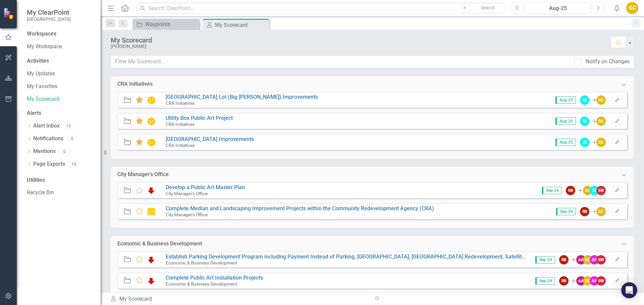 Image resolution: width=644 pixels, height=305 pixels. Describe the element at coordinates (60, 61) in the screenshot. I see `div: Activities` at that location.